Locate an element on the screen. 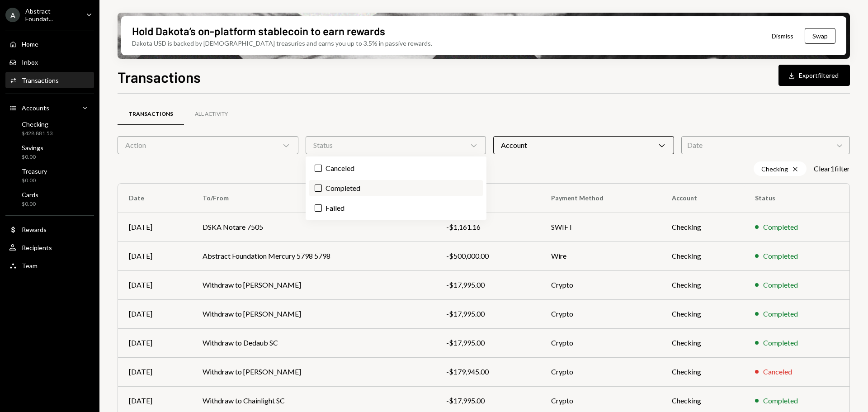 The image size is (868, 412). td: Wire is located at coordinates (600, 256).